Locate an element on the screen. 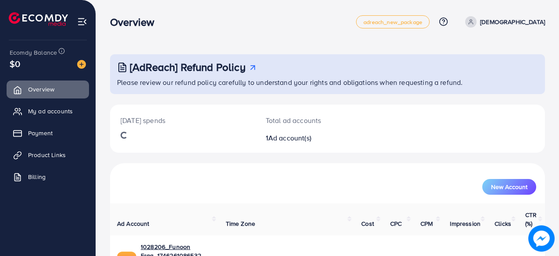 This screenshot has width=559, height=256. a: Overview is located at coordinates (48, 89).